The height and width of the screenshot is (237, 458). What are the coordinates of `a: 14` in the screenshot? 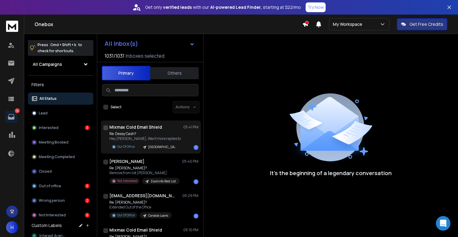 It's located at (11, 117).